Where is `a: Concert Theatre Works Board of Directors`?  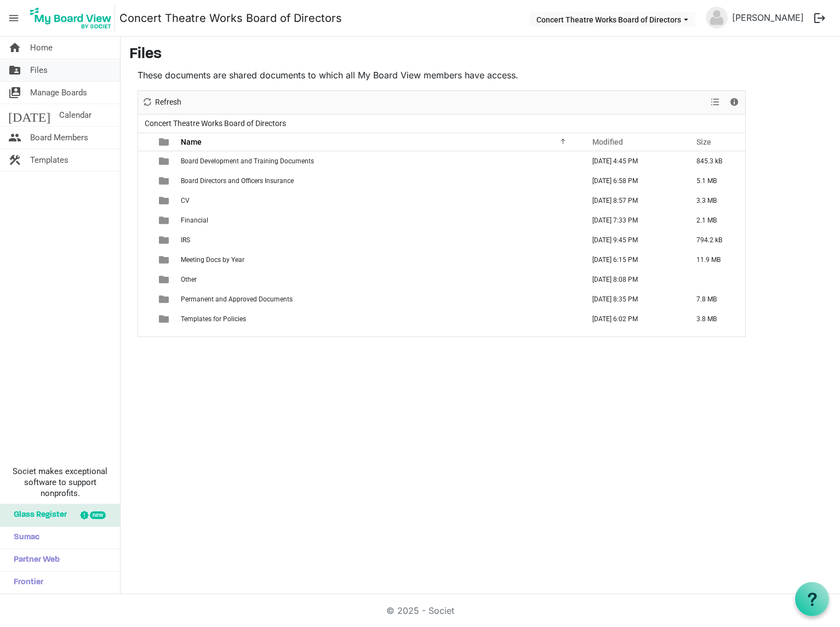 a: Concert Theatre Works Board of Directors is located at coordinates (231, 18).